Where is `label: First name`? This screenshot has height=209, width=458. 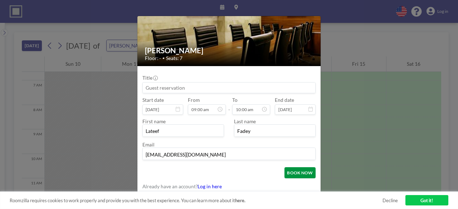
label: First name is located at coordinates (154, 121).